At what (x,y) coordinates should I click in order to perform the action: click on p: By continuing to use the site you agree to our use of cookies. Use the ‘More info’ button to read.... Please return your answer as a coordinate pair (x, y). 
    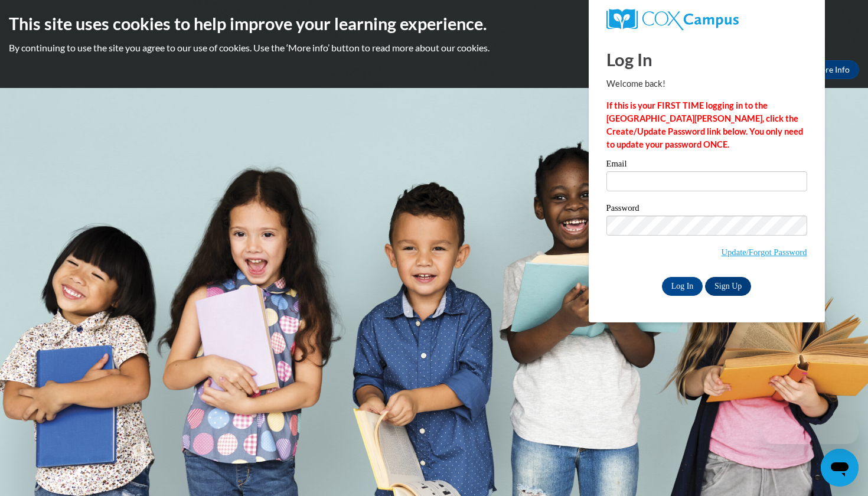
    Looking at the image, I should click on (434, 48).